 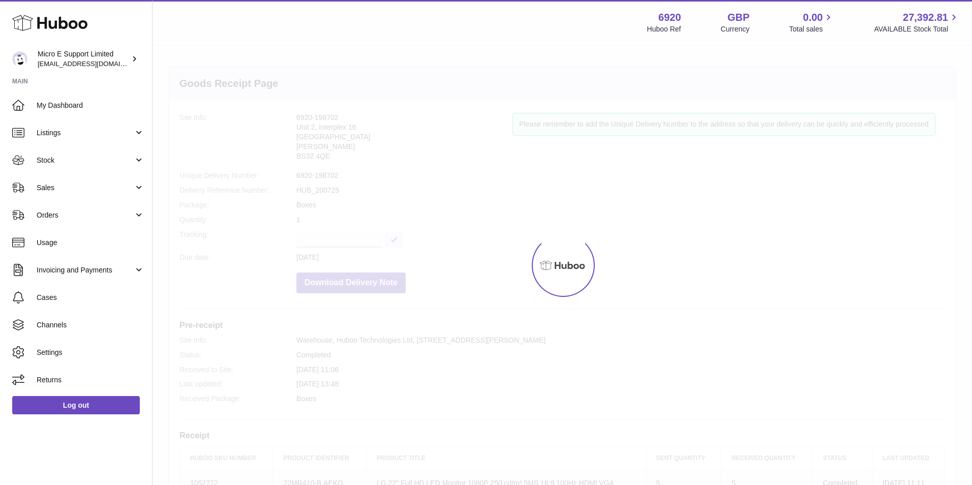 What do you see at coordinates (811, 29) in the screenshot?
I see `span: Total sales` at bounding box center [811, 29].